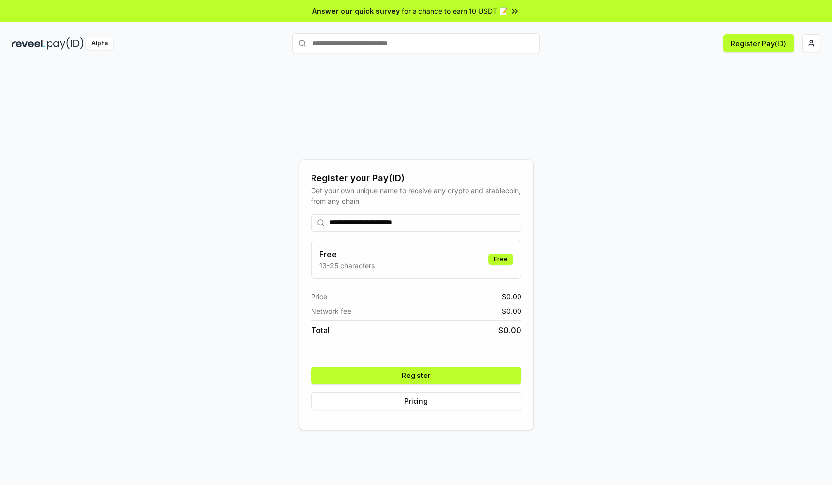 The image size is (832, 485). What do you see at coordinates (416, 178) in the screenshot?
I see `div: Register your Pay(ID)` at bounding box center [416, 178].